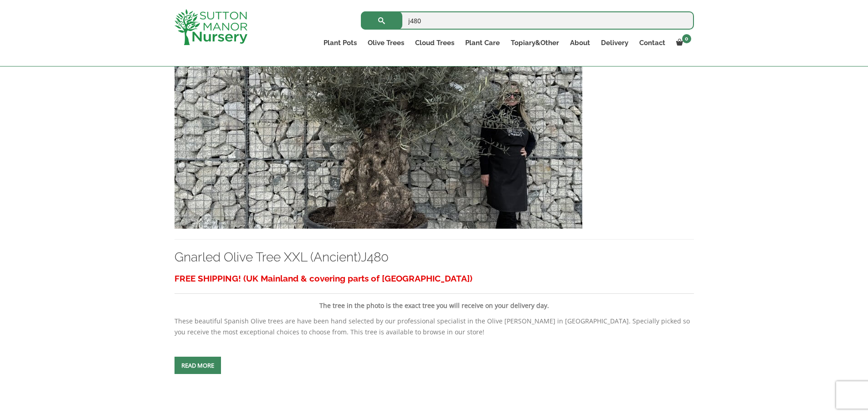 This screenshot has height=415, width=868. What do you see at coordinates (434, 306) in the screenshot?
I see `strong: The tree in the photo is the exact tree you will receive on your delivery day.` at bounding box center [434, 306].